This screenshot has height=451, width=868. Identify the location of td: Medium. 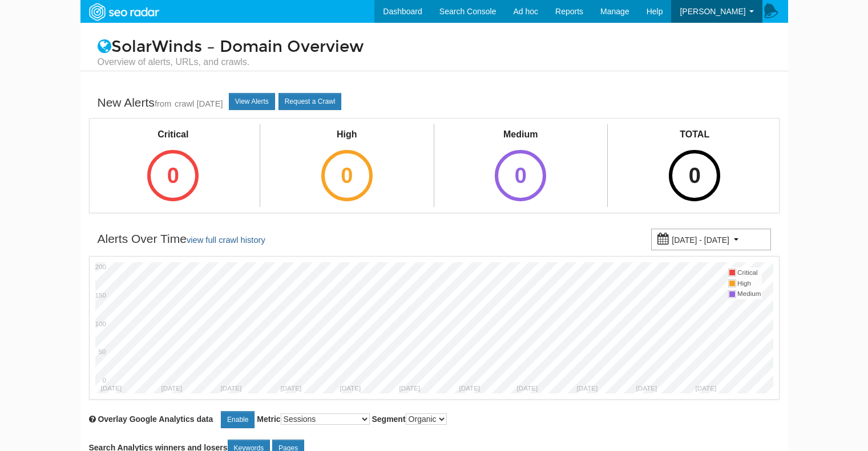
(749, 294).